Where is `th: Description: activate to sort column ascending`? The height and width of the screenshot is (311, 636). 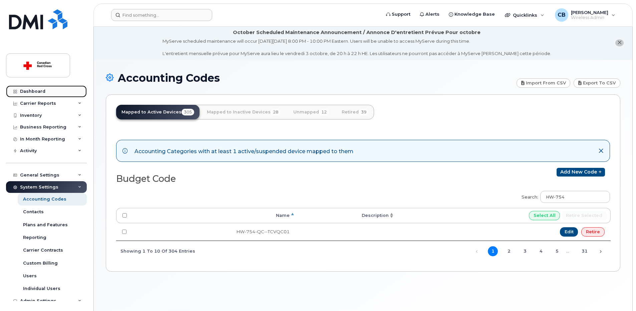
th: Description: activate to sort column ascending is located at coordinates (345, 215).